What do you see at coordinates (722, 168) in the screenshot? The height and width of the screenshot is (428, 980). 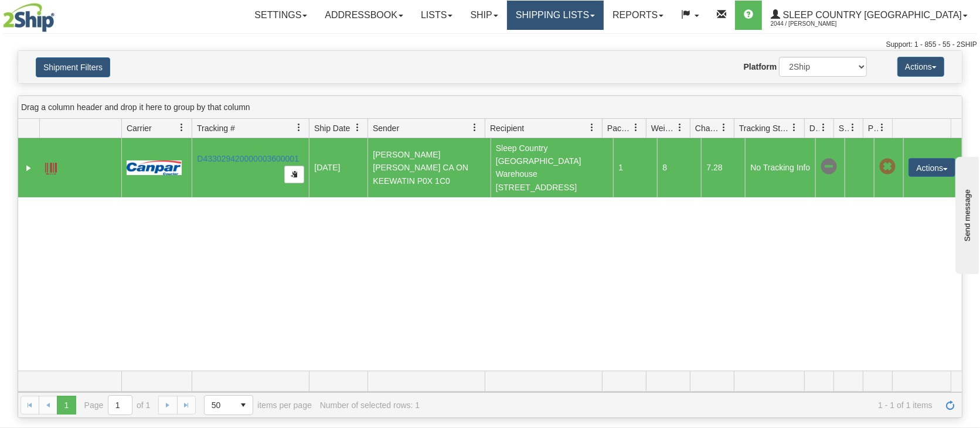 I see `td: 7.28` at bounding box center [722, 168].